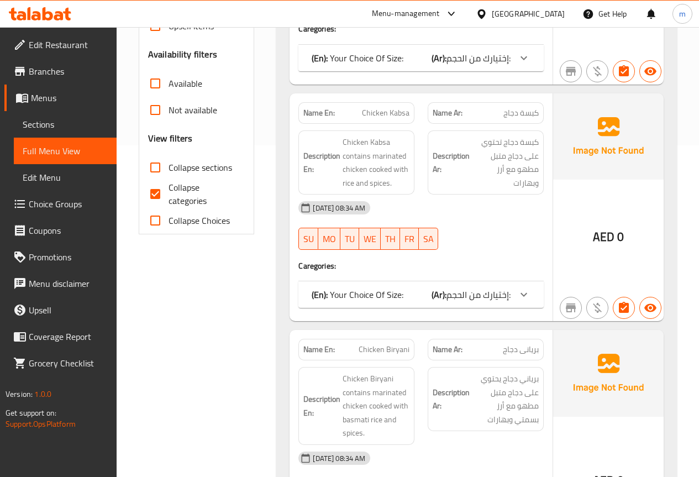  I want to click on span: AED, so click(604, 237).